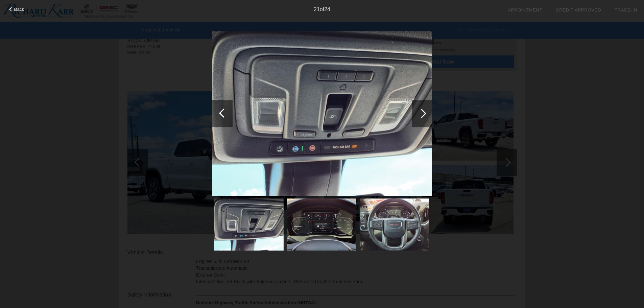  Describe the element at coordinates (579, 10) in the screenshot. I see `a: Credit Approved` at that location.